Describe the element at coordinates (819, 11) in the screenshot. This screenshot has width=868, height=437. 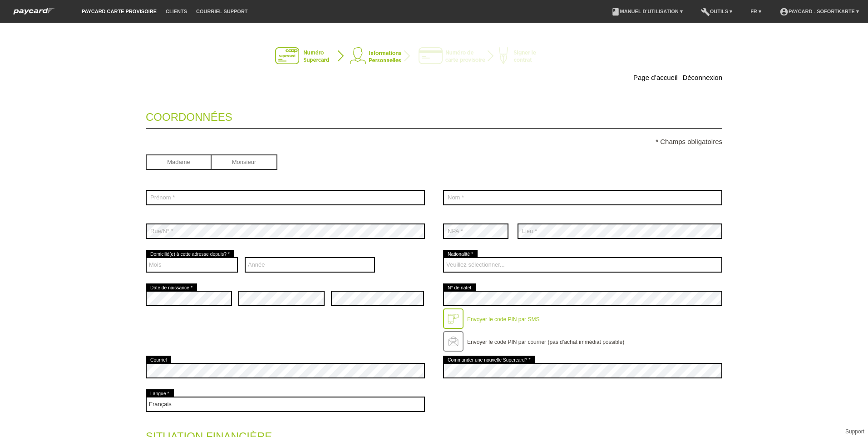
I see `a: account_circlepaycard - Sofortkarte ▾` at that location.